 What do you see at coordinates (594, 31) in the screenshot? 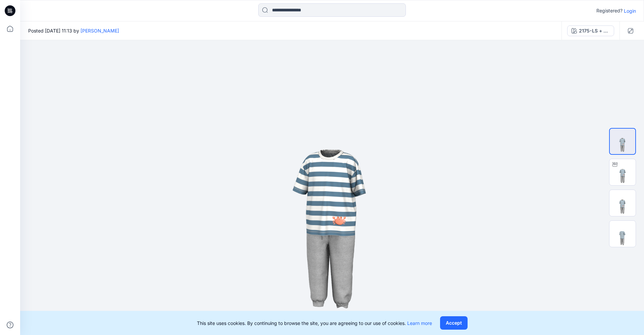
I see `div: 2175-LS + crab` at bounding box center [594, 31].